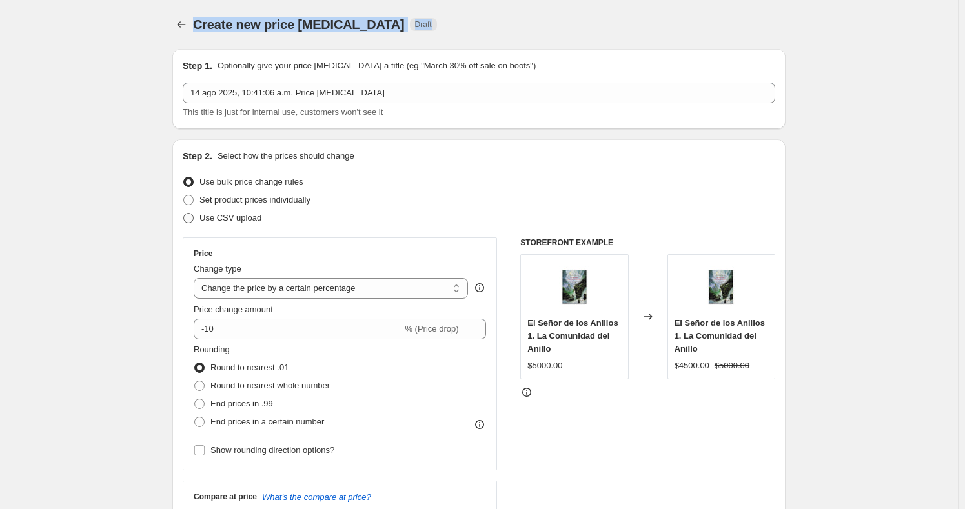  What do you see at coordinates (545, 366) in the screenshot?
I see `div: $5000.00` at bounding box center [545, 366].